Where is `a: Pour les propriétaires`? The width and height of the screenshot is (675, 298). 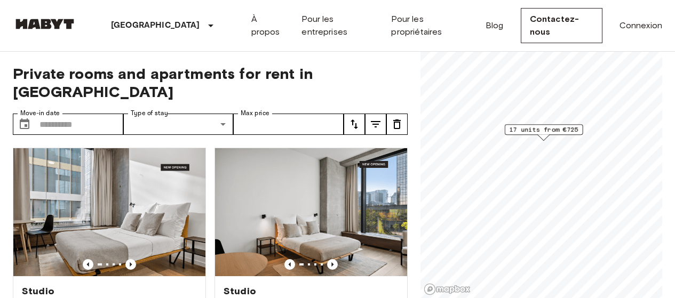
a: Pour les propriétaires is located at coordinates (430, 26).